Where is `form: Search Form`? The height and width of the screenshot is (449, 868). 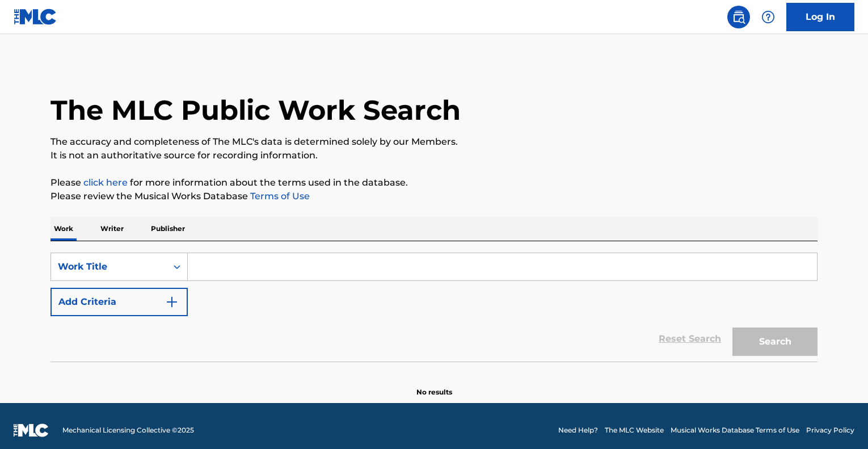 form: Search Form is located at coordinates (434, 307).